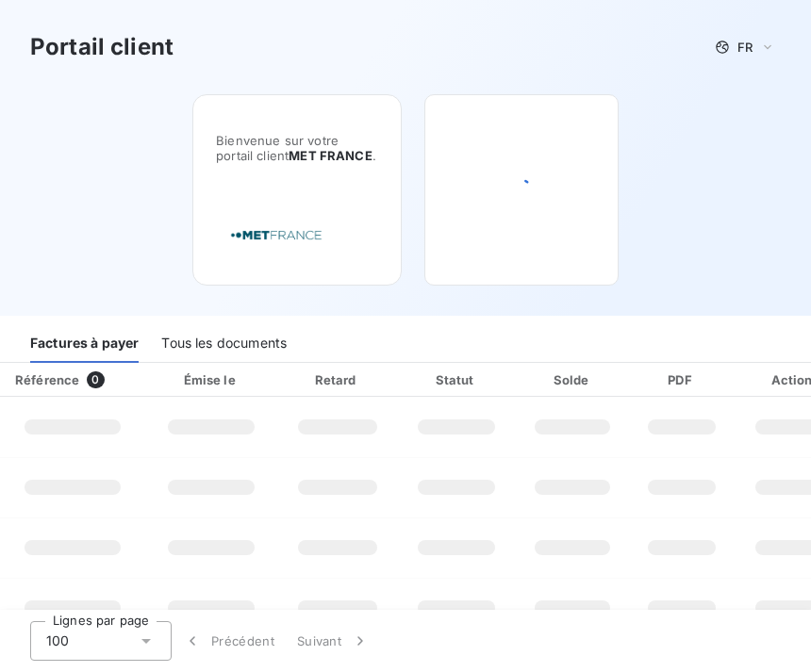 The image size is (811, 672). What do you see at coordinates (57, 641) in the screenshot?
I see `span: 100` at bounding box center [57, 641].